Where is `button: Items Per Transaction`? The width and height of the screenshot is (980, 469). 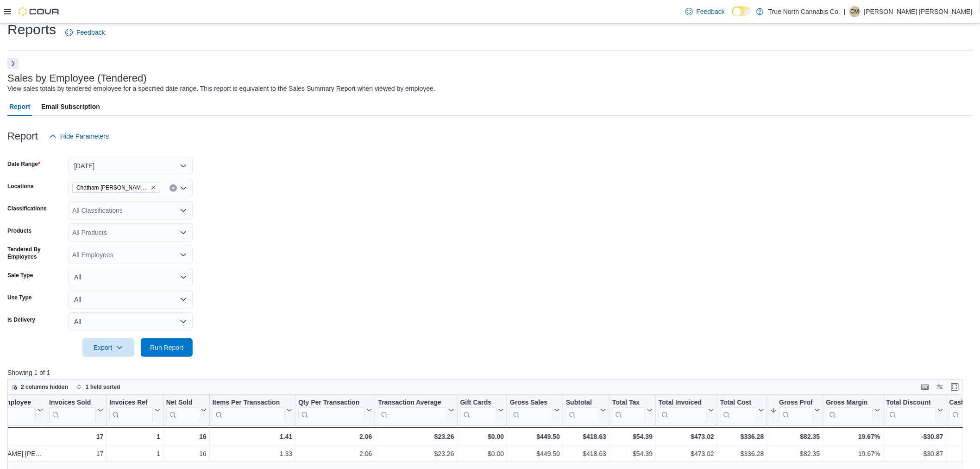 button: Items Per Transaction is located at coordinates (252, 409).